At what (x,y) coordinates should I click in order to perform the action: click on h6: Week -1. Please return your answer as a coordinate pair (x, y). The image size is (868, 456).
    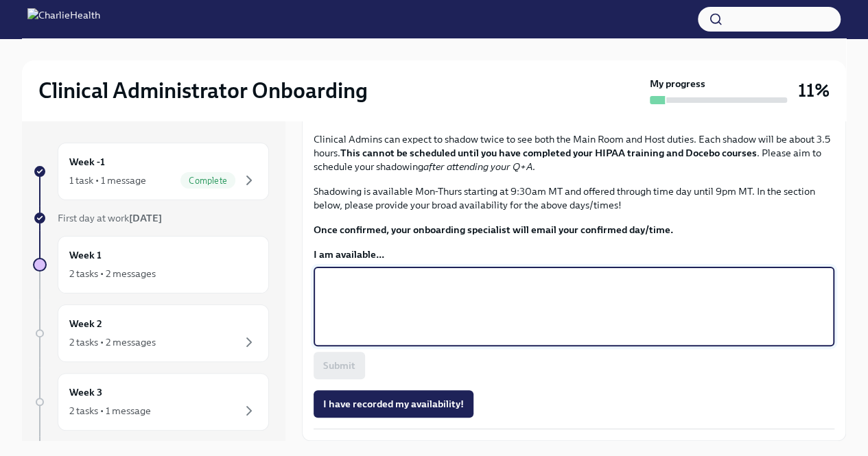
    Looking at the image, I should click on (87, 162).